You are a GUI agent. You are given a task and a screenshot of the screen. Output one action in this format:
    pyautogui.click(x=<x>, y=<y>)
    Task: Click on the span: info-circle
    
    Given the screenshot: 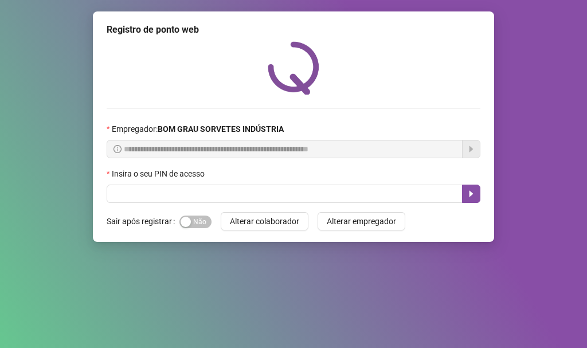 What is the action you would take?
    pyautogui.click(x=118, y=149)
    